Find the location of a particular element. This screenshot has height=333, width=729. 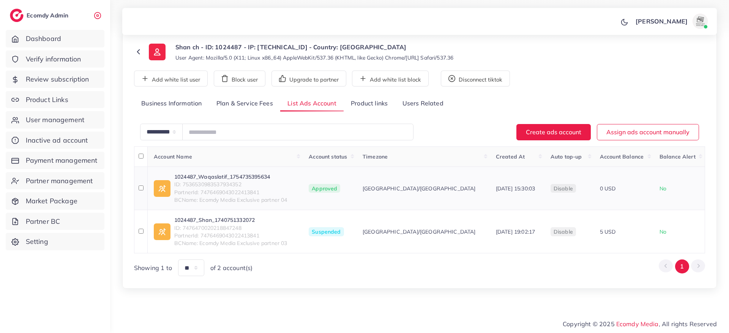

span: 0 USD is located at coordinates (608, 189).